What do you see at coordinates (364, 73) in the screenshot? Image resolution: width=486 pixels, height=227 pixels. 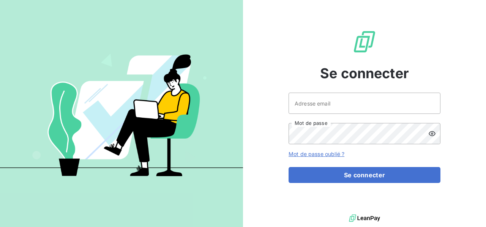 I see `span: Se connecter` at bounding box center [364, 73].